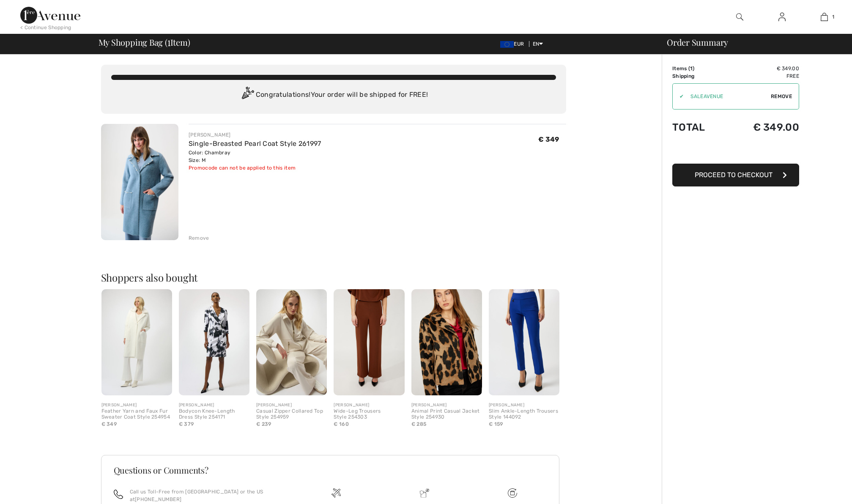  Describe the element at coordinates (186, 423) in the screenshot. I see `span: € 379` at that location.